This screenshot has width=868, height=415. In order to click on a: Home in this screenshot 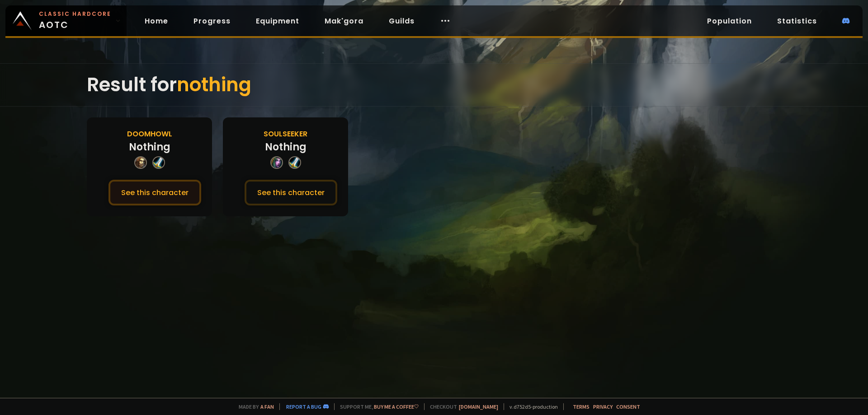, I will do `click(156, 21)`.